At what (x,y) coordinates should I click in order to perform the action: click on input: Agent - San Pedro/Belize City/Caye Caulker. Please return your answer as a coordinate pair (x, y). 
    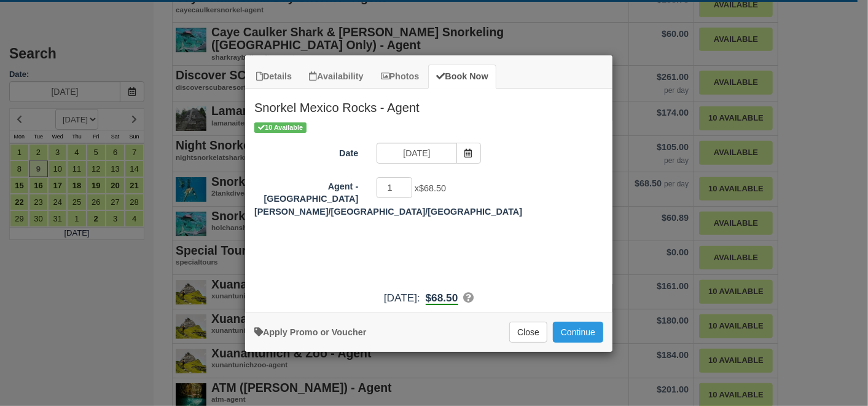
    Looking at the image, I should click on (394, 187).